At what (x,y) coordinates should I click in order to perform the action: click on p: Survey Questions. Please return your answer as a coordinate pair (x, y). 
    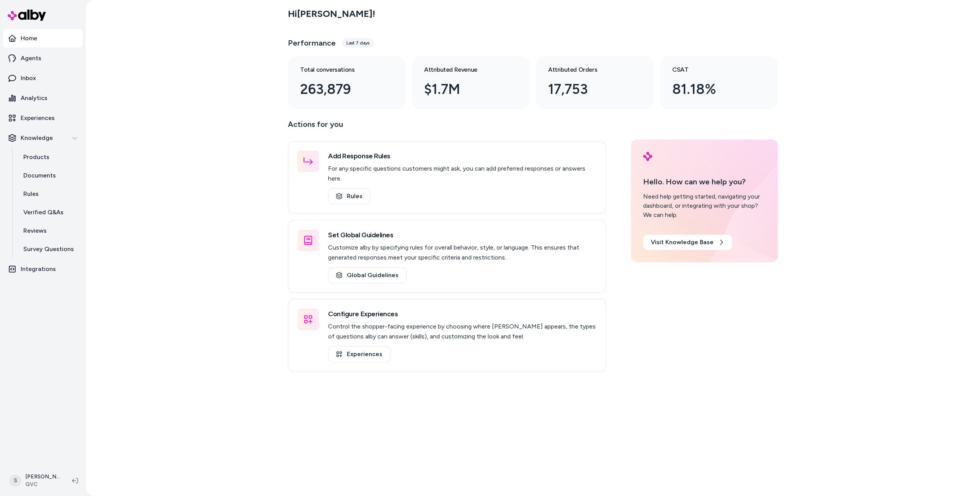
    Looking at the image, I should click on (49, 249).